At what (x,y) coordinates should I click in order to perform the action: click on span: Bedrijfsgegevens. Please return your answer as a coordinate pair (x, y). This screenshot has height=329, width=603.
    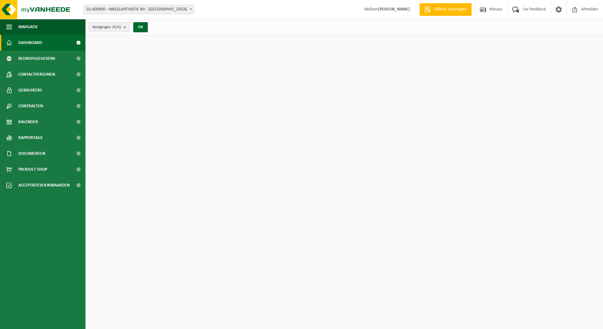
    Looking at the image, I should click on (37, 59).